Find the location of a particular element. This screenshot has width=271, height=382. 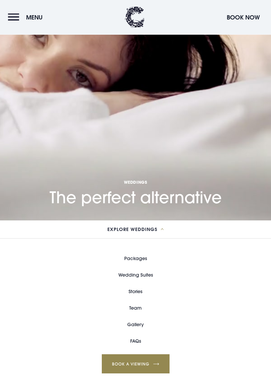

a: Packages is located at coordinates (135, 258).